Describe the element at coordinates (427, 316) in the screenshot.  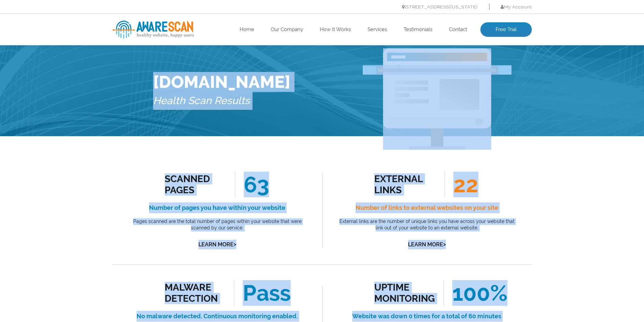
I see `h4: Website was down 0 times for a total of 60 minutes` at that location.